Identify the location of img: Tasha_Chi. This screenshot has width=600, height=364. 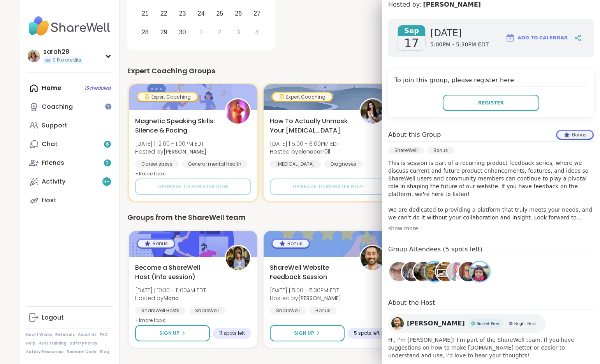
(480, 272).